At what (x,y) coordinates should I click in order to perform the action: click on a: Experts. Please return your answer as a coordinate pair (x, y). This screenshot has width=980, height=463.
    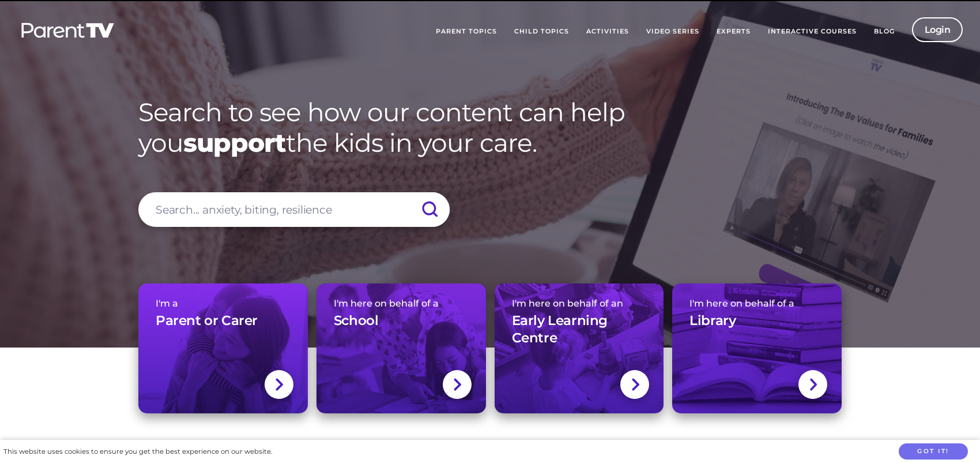
    Looking at the image, I should click on (733, 32).